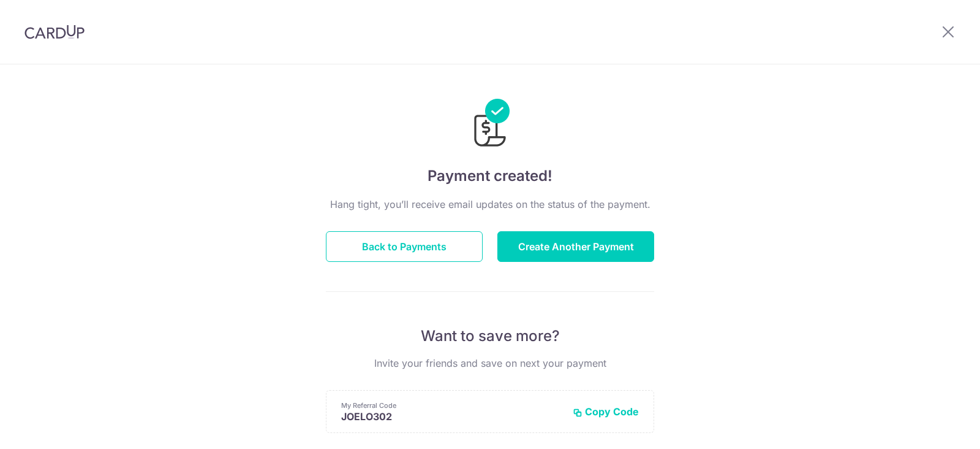 The image size is (980, 449). Describe the element at coordinates (606, 411) in the screenshot. I see `button: Copy Code` at that location.